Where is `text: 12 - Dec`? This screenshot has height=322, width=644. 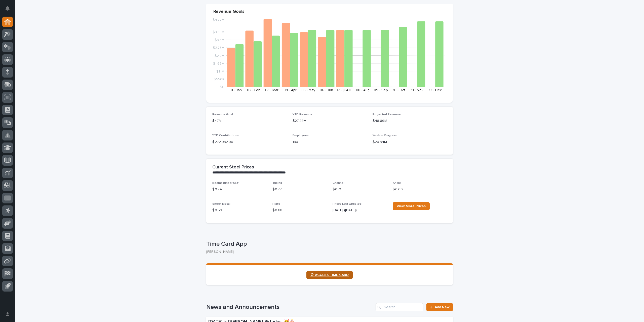 text: 12 - Dec is located at coordinates (435, 90).